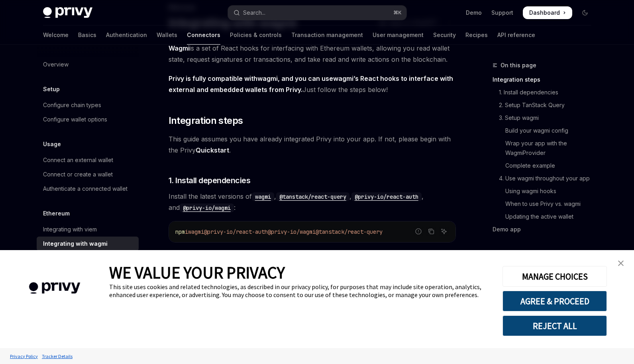  Describe the element at coordinates (167, 35) in the screenshot. I see `a: Wallets` at that location.